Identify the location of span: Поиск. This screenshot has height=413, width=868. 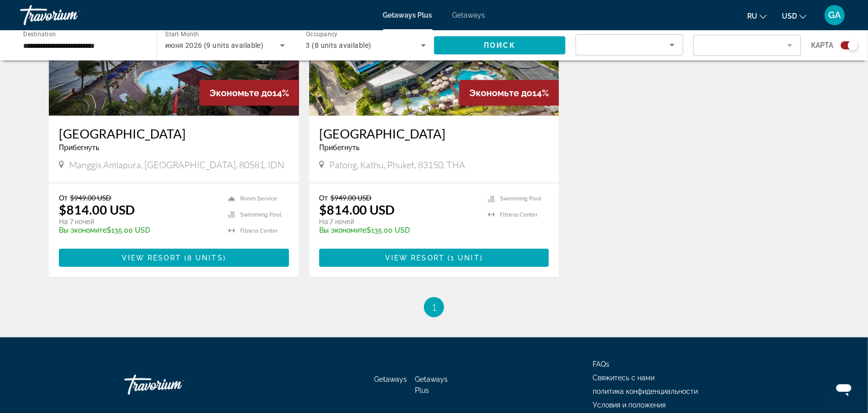
(500, 46).